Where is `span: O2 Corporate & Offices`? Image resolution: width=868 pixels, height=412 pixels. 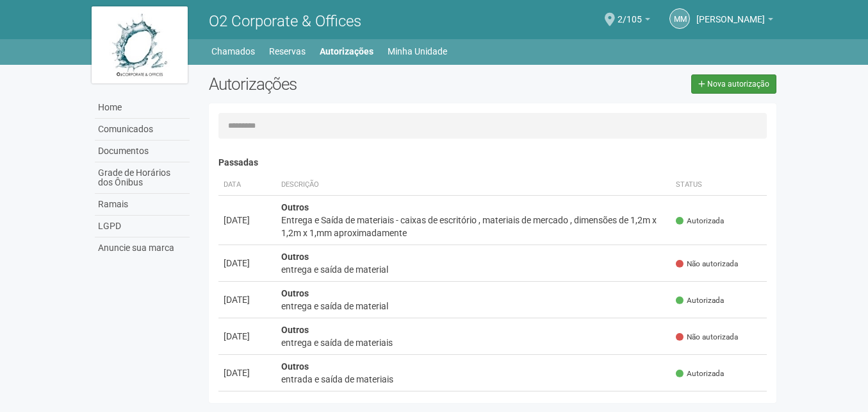 span: O2 Corporate & Offices is located at coordinates (285, 21).